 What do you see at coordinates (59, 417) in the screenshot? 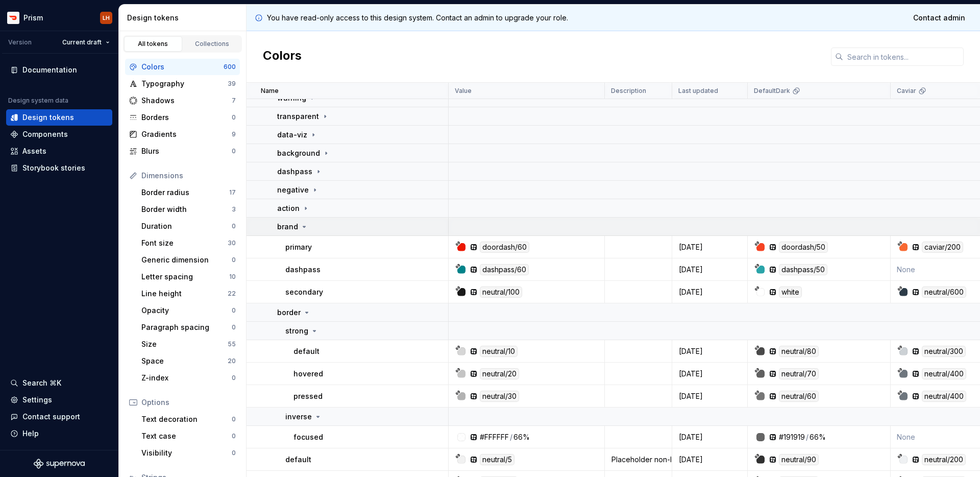
I see `button: Contact support` at bounding box center [59, 417].